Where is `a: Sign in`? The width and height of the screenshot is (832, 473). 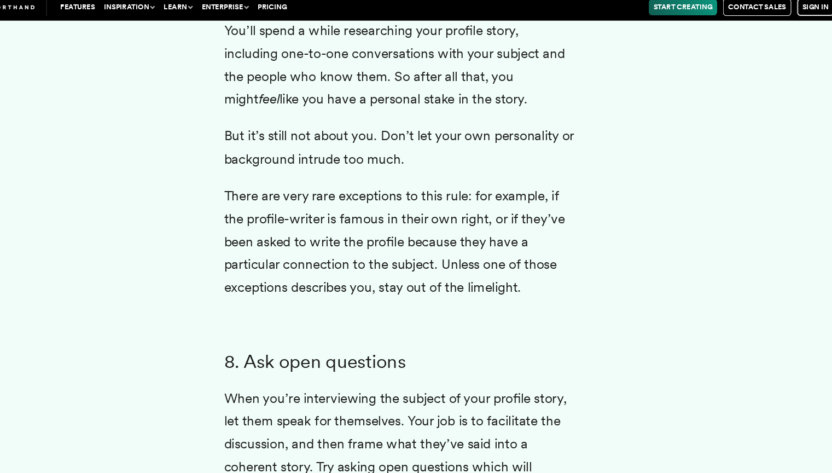
a: Sign in is located at coordinates (806, 13).